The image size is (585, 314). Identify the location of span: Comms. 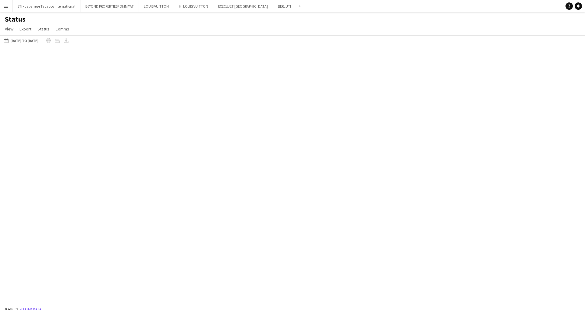
(62, 29).